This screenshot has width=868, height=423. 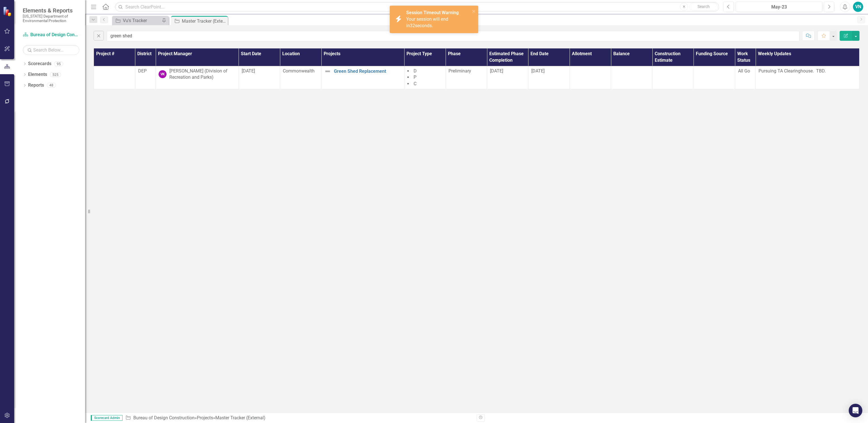 I want to click on span: D, so click(x=415, y=70).